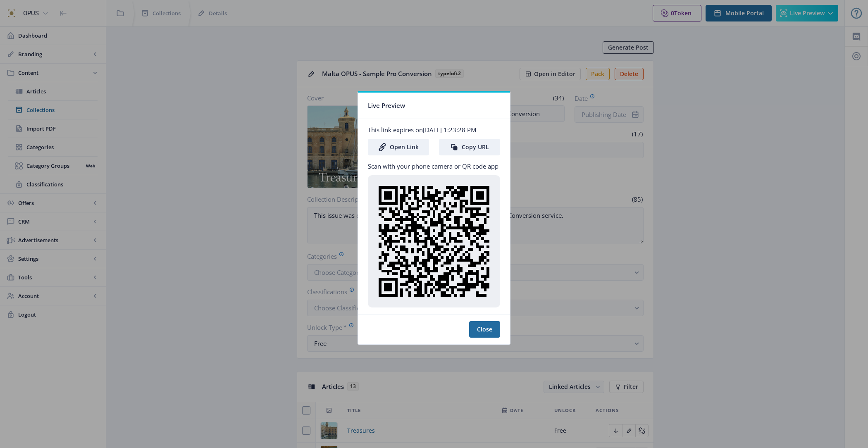 The width and height of the screenshot is (868, 448). Describe the element at coordinates (470, 147) in the screenshot. I see `button: Copy URL` at that location.